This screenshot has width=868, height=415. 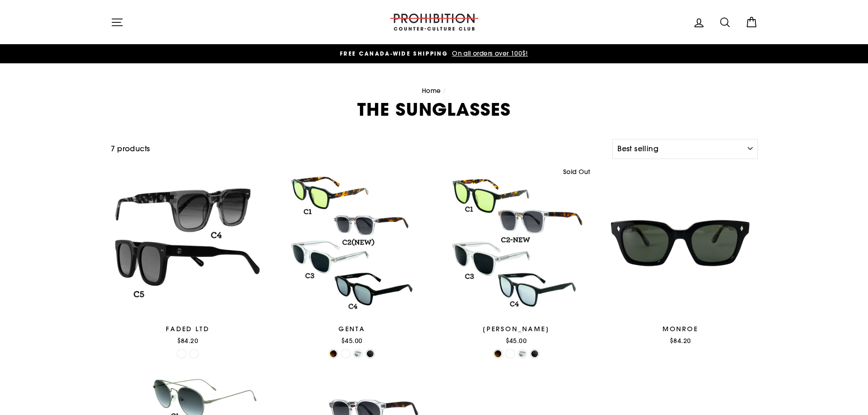 I want to click on span: On all orders over 100$!, so click(x=489, y=54).